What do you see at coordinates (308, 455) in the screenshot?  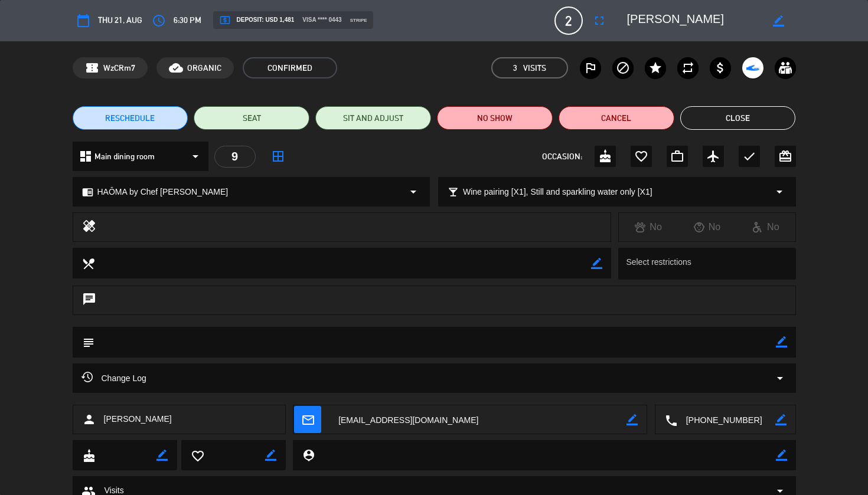 I see `i: person_pin` at bounding box center [308, 455].